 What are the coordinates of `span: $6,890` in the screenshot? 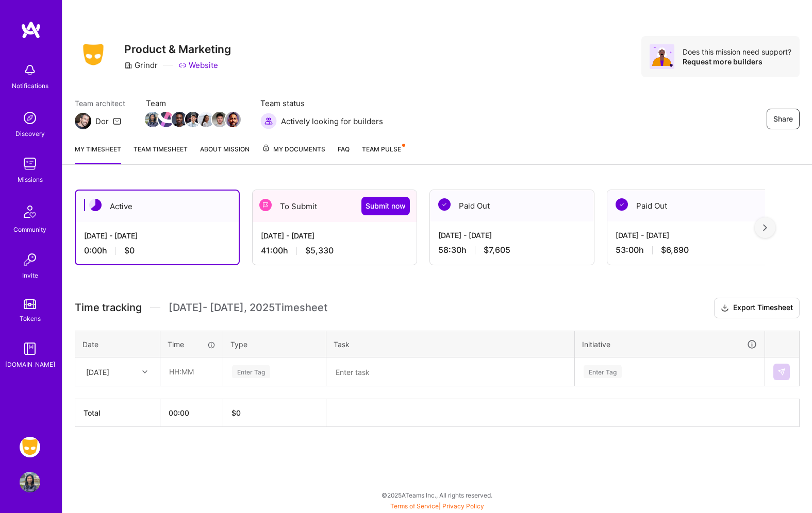 It's located at (675, 250).